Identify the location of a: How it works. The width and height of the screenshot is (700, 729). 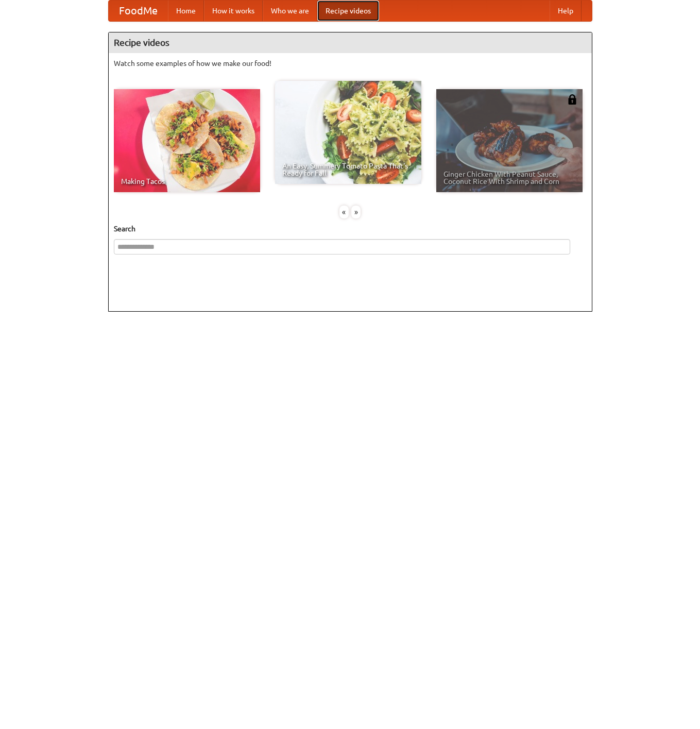
(233, 11).